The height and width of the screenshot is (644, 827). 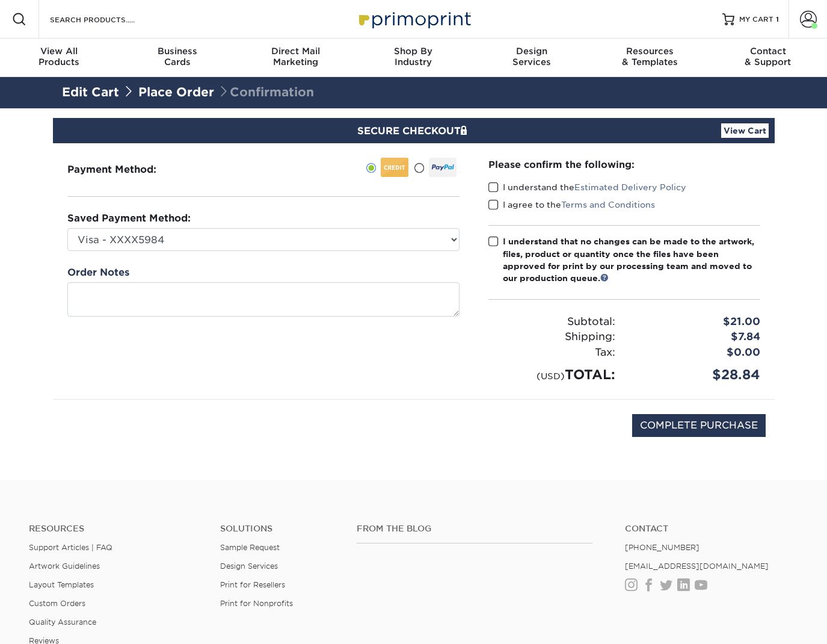 What do you see at coordinates (257, 603) in the screenshot?
I see `a: Print for Nonprofits` at bounding box center [257, 603].